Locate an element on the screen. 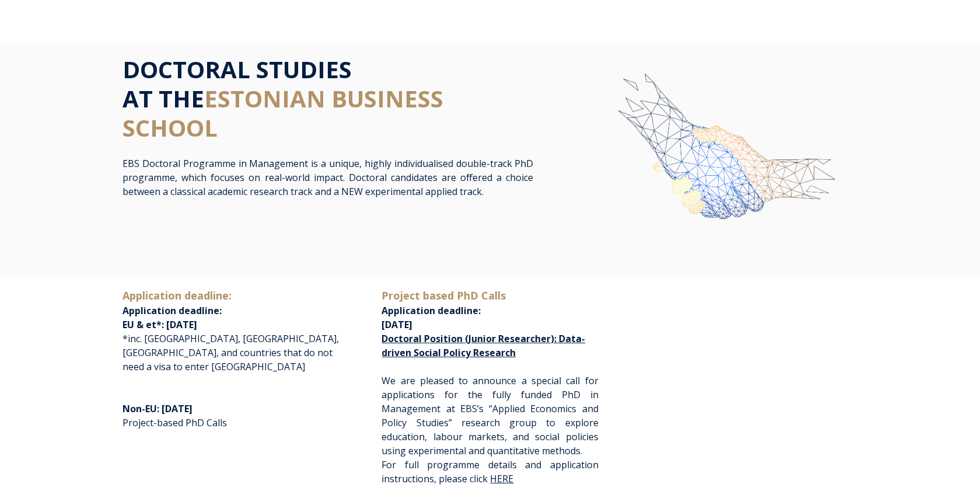  p: Project-based PhD Calls is located at coordinates (230, 415).